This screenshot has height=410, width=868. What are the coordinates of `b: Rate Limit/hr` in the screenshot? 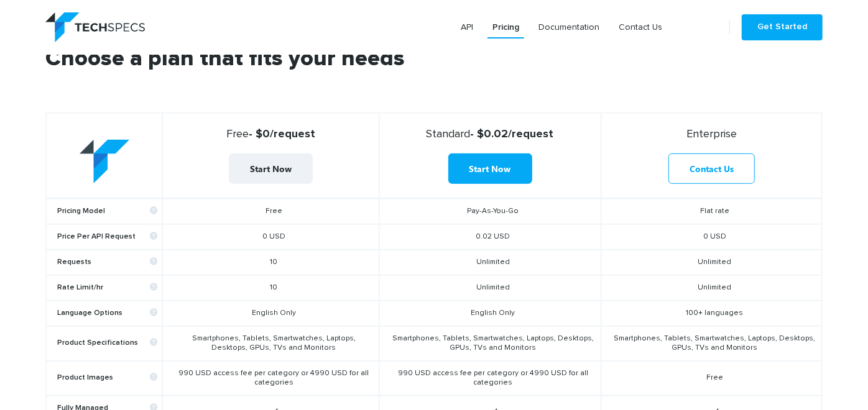 It's located at (107, 288).